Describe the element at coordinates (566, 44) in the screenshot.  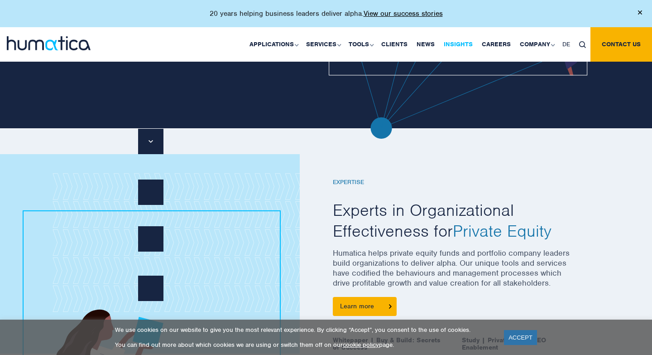
I see `span: DE` at that location.